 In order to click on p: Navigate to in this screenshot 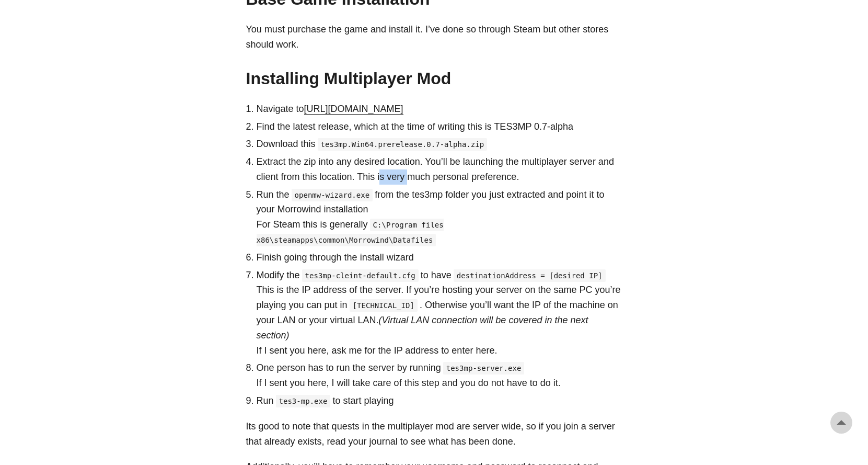, I will do `click(440, 109)`.